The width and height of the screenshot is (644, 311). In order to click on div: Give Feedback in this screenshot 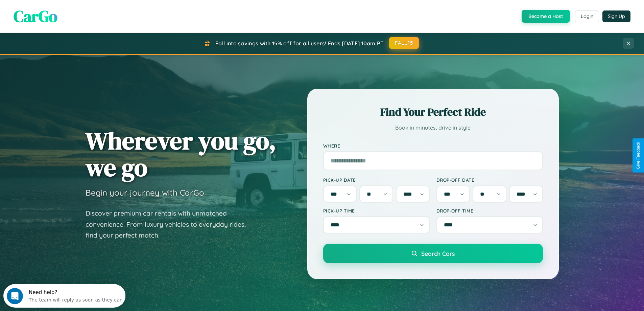, I will do `click(638, 155)`.